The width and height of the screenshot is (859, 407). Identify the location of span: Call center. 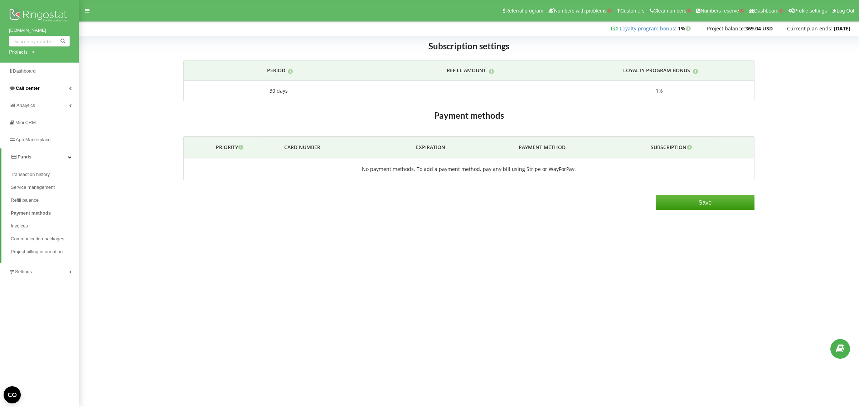
(28, 88).